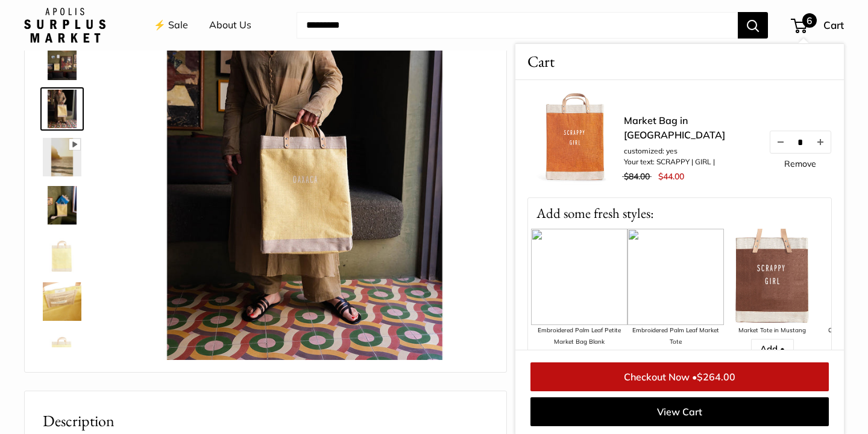 The width and height of the screenshot is (868, 434). Describe the element at coordinates (772, 349) in the screenshot. I see `a: Add •` at that location.